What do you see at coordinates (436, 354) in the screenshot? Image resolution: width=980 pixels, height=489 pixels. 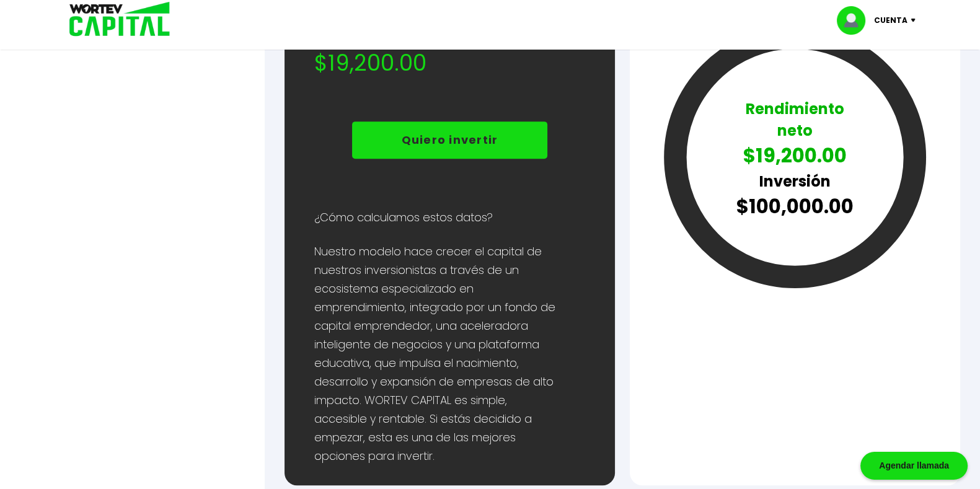 I see `p: Nuestro modelo hace crecer el capital de nuestros inversionistas a través de un ecosistema especi...` at bounding box center [436, 354].